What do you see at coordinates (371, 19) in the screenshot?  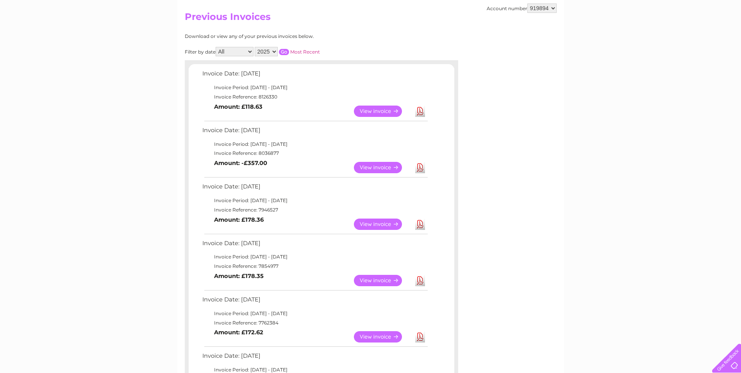 I see `h2: Previous Invoices` at bounding box center [371, 19].